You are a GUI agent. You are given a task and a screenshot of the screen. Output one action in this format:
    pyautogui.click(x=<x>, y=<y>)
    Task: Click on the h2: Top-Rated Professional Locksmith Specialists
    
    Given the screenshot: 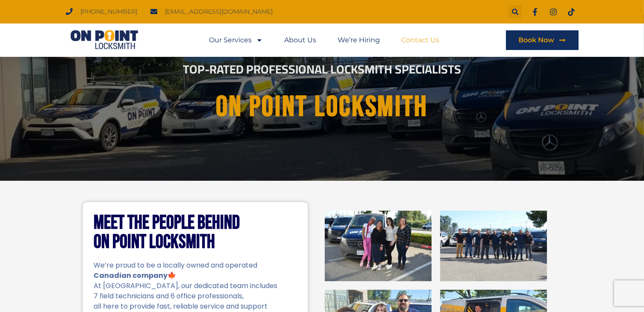 What is the action you would take?
    pyautogui.click(x=323, y=69)
    